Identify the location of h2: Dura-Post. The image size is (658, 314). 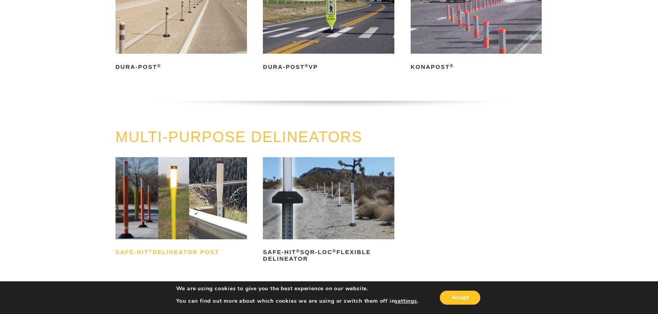
(181, 67).